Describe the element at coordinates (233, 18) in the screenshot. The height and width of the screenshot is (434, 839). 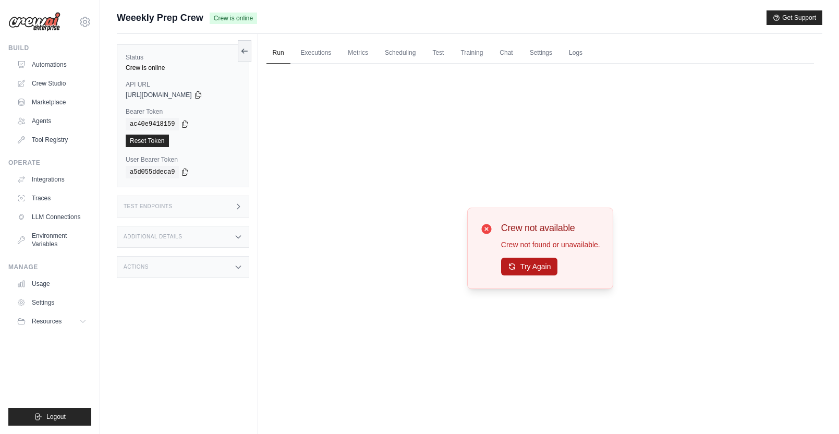
I see `span: Crew is online` at that location.